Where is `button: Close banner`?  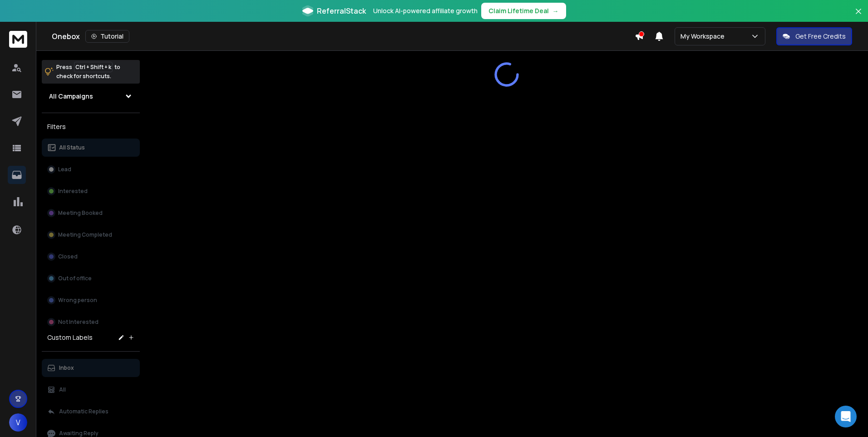 button: Close banner is located at coordinates (859, 17).